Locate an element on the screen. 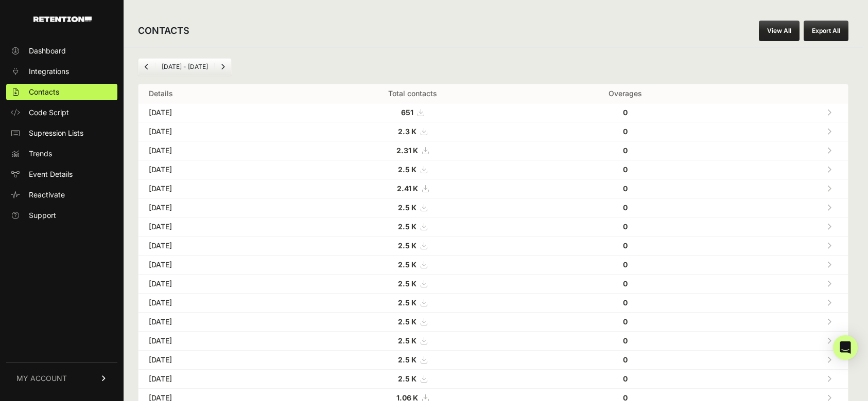  span: Reactivate is located at coordinates (47, 195).